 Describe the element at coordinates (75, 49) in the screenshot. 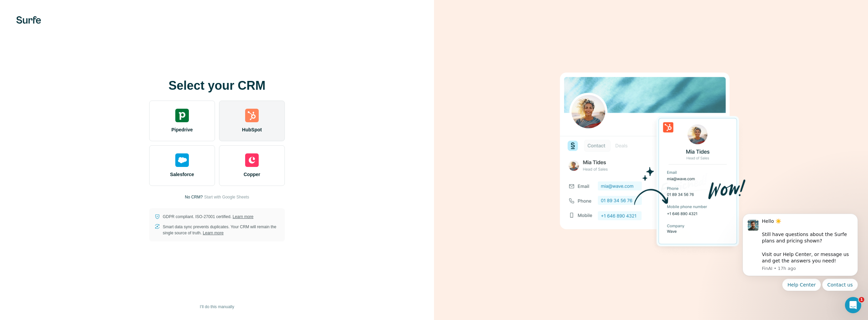

I see `div: Message content` at that location.